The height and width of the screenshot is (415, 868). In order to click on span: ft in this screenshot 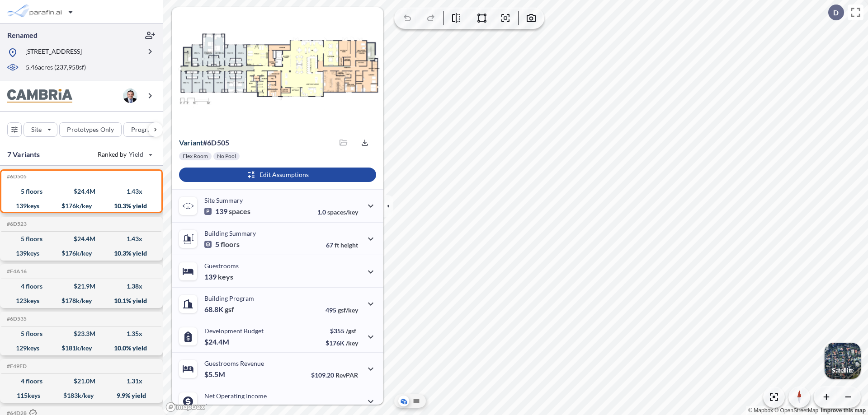, I will do `click(337, 245)`.